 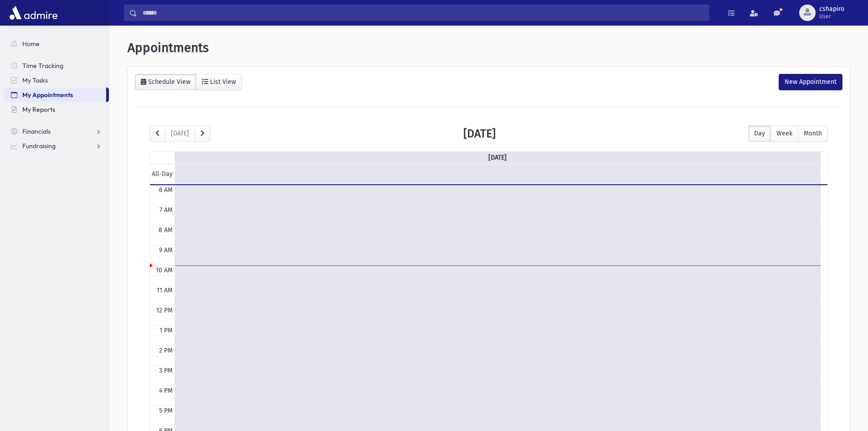 I want to click on a: My Appointments, so click(x=54, y=95).